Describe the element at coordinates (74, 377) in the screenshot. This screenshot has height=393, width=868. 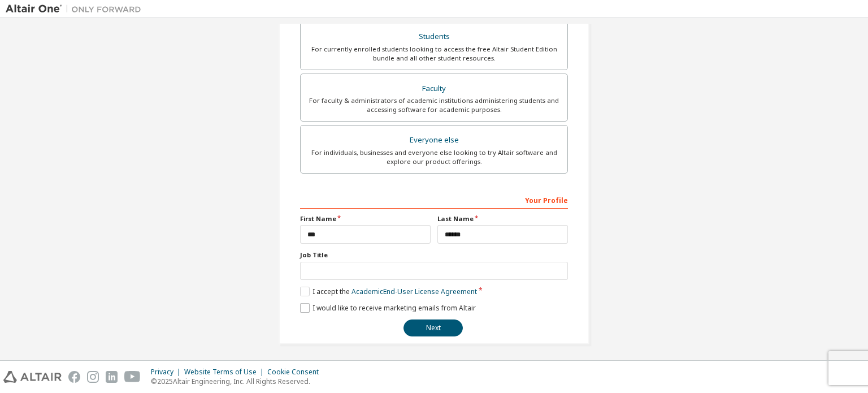
I see `img: facebook.svg` at that location.